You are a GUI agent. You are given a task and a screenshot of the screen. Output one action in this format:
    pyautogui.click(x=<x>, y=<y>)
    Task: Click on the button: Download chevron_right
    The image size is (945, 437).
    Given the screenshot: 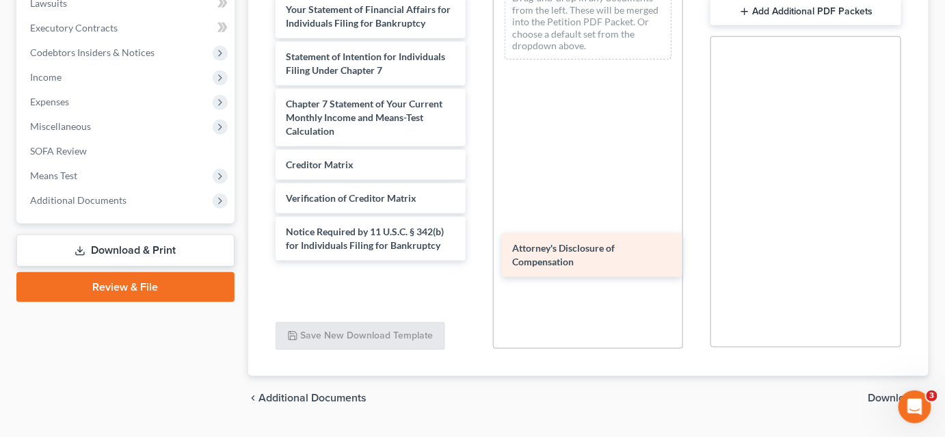 What is the action you would take?
    pyautogui.click(x=899, y=398)
    